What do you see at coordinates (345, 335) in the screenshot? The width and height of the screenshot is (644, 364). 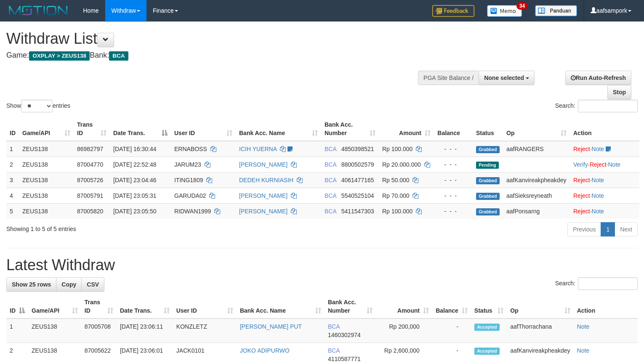 I see `span: Copy 1460302974 to clipboard` at bounding box center [345, 335].